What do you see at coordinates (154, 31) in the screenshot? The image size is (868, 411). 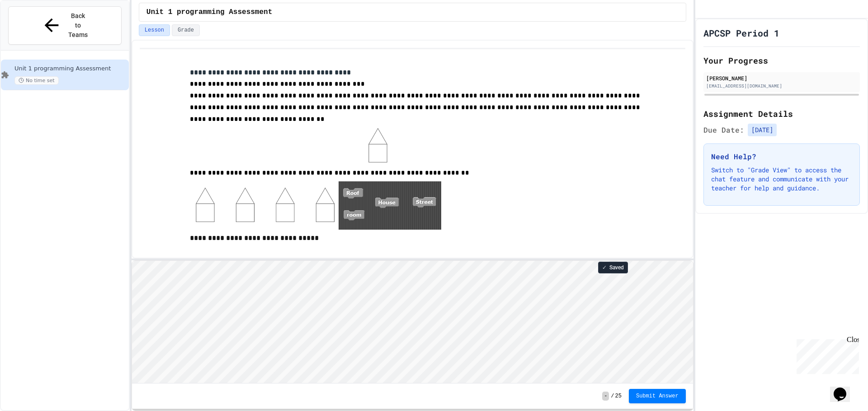 I see `button: Lesson` at bounding box center [154, 31].